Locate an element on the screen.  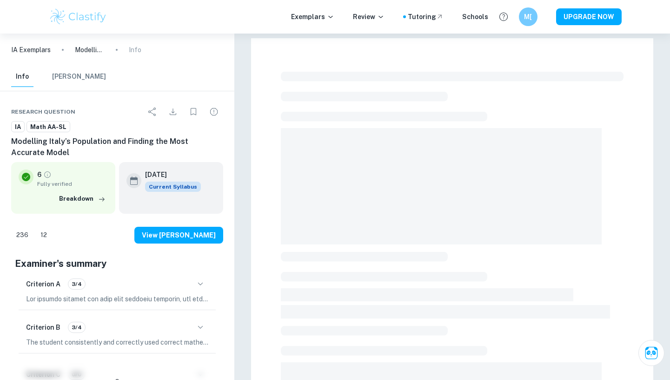
div: Share is located at coordinates (153, 112).